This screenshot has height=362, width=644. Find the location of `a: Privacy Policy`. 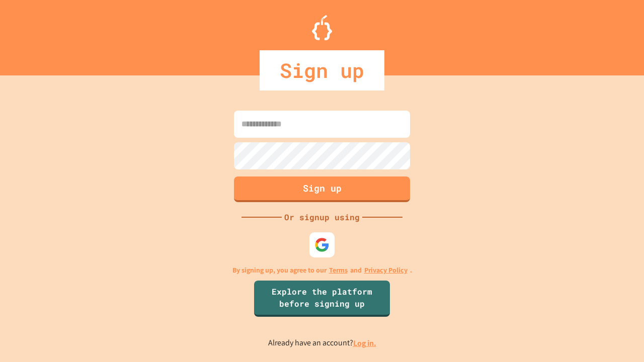

a: Privacy Policy is located at coordinates (386, 270).